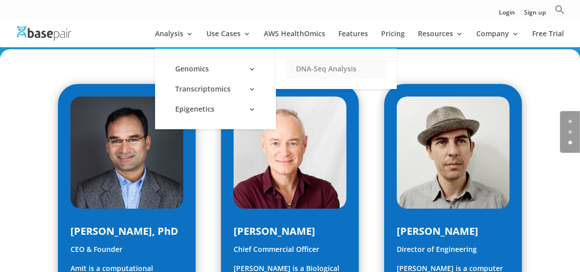 The width and height of the screenshot is (580, 272). Describe the element at coordinates (289, 253) in the screenshot. I see `p: Chief Commercial Officer` at that location.